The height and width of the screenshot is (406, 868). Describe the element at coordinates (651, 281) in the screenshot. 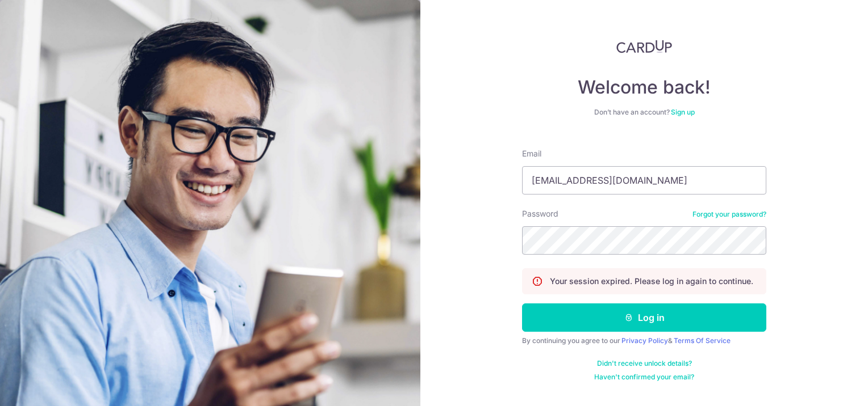

I see `p: Your session expired. Please log in again to continue.` at that location.